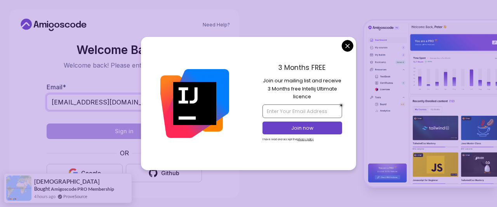 This screenshot has width=497, height=207. I want to click on input: Enter your email, so click(124, 102).